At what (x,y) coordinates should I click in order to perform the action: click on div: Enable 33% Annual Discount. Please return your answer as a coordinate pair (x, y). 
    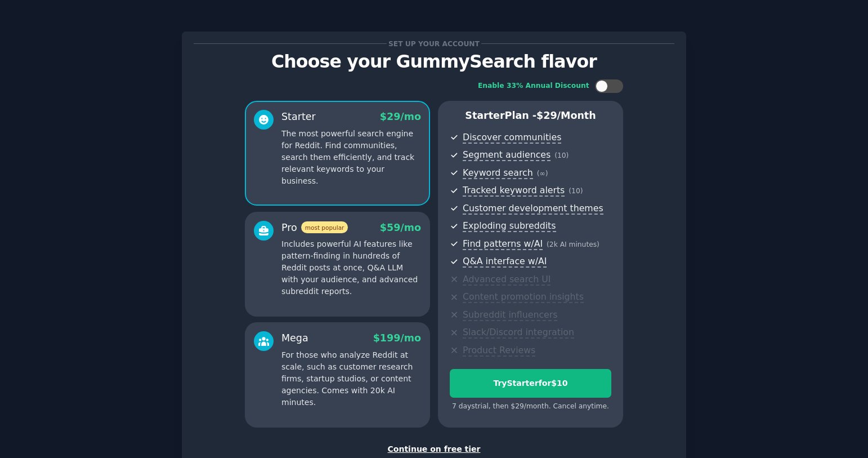
    Looking at the image, I should click on (533, 86).